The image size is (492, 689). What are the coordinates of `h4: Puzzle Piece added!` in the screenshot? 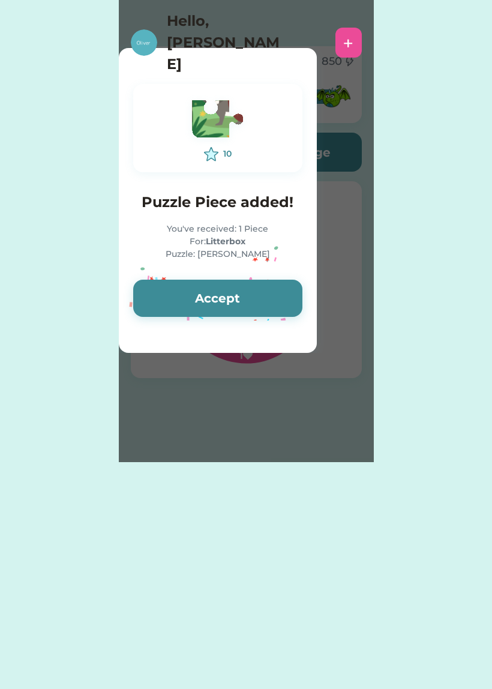 It's located at (218, 202).